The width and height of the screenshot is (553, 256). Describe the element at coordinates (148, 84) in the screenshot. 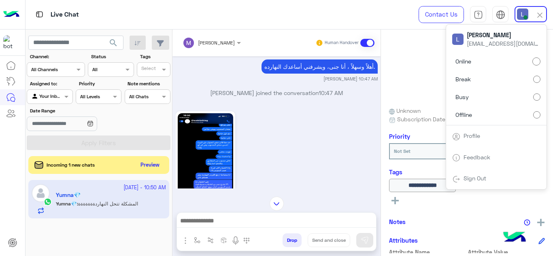

I see `label: Note mentions` at that location.